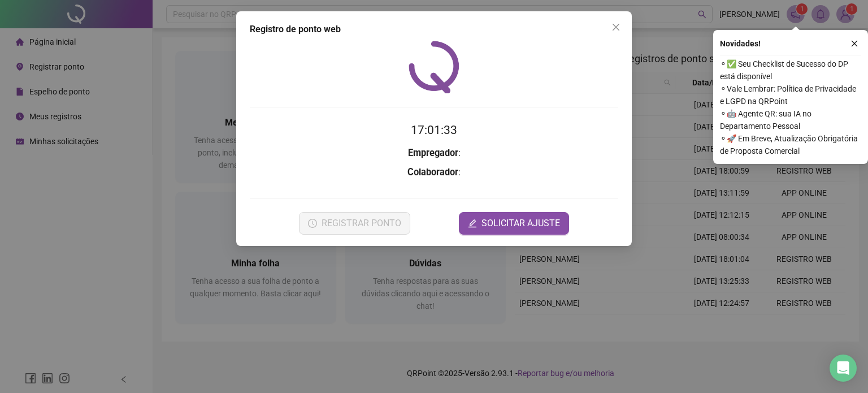 Image resolution: width=868 pixels, height=393 pixels. What do you see at coordinates (354, 223) in the screenshot?
I see `button: REGISTRAR PONTO` at bounding box center [354, 223].